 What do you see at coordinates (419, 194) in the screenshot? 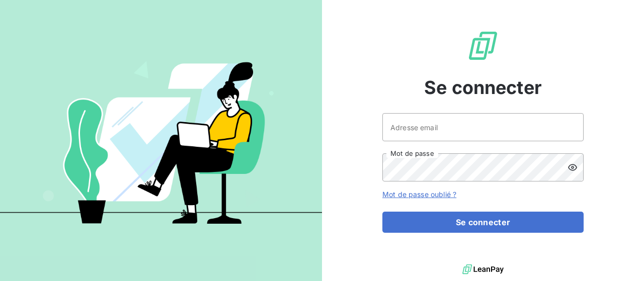
I see `a: Mot de passe oublié ?` at bounding box center [419, 194].